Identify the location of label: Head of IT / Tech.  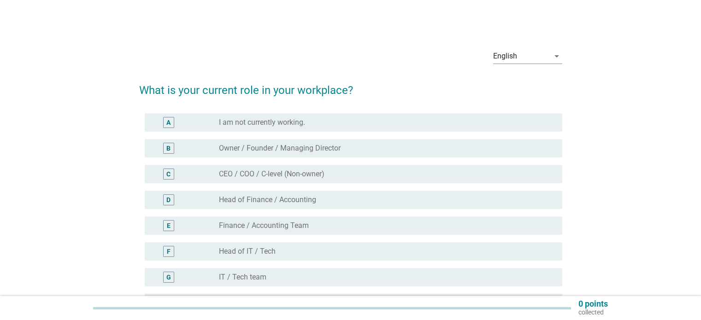
(247, 251).